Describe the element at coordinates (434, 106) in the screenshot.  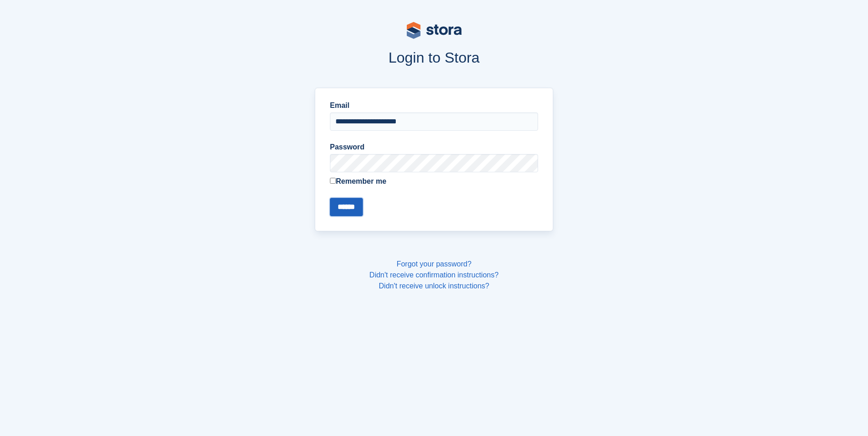
I see `label: Email` at that location.